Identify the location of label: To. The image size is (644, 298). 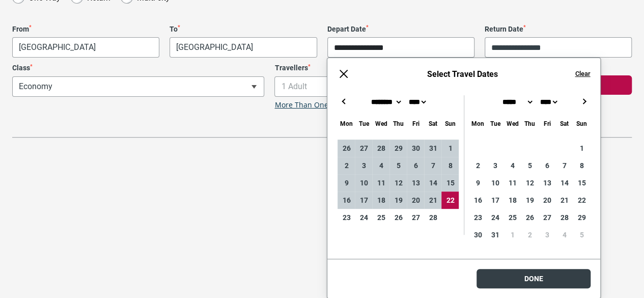
(243, 29).